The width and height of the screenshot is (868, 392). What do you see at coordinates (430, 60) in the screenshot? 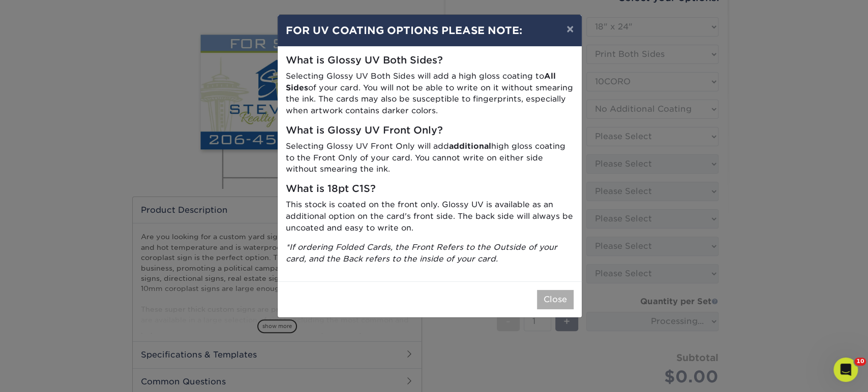
I see `h5: What is Glossy UV Both Sides?` at bounding box center [430, 60].